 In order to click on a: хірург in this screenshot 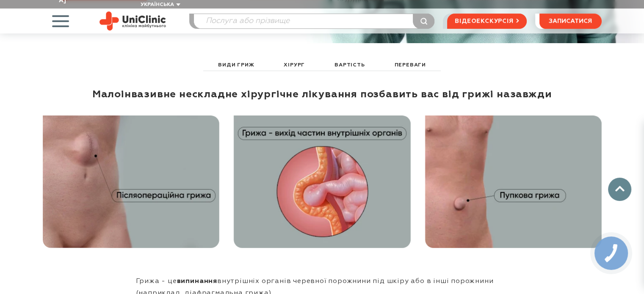, I will do `click(294, 65)`.